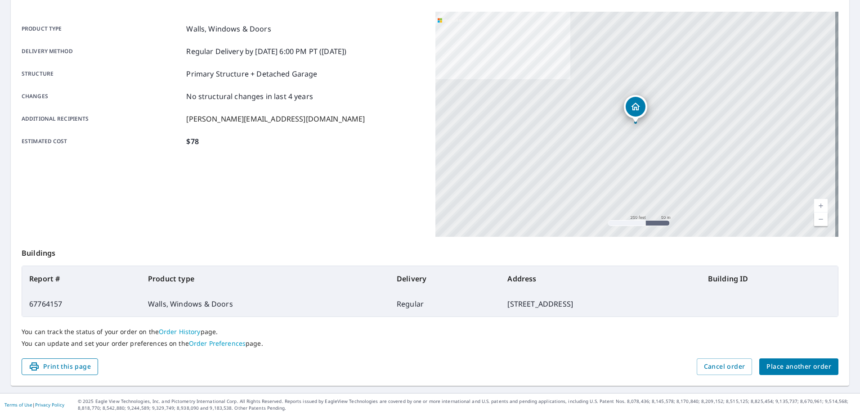 The width and height of the screenshot is (860, 416). Describe the element at coordinates (192, 141) in the screenshot. I see `p: $78` at that location.